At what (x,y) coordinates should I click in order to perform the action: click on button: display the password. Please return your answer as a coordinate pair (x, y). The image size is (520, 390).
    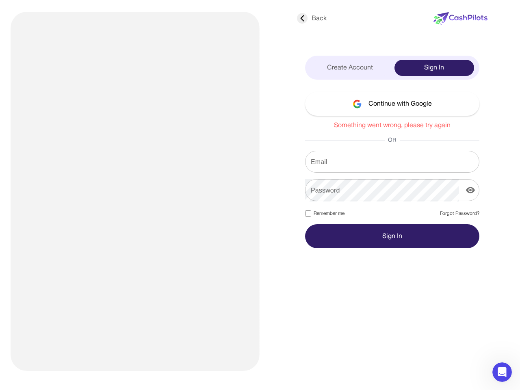
    Looking at the image, I should click on (470, 190).